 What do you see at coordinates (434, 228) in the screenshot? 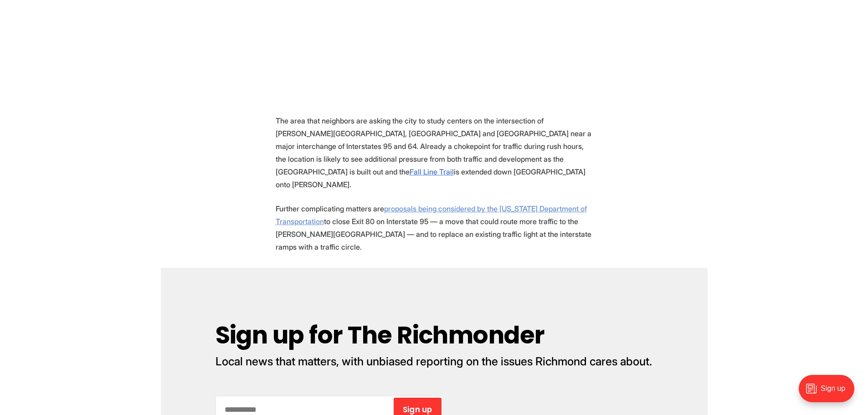
I see `p: Further complicating matters are to close Exit 80 on Interstate 95 — a move that could route more...` at bounding box center [434, 228].